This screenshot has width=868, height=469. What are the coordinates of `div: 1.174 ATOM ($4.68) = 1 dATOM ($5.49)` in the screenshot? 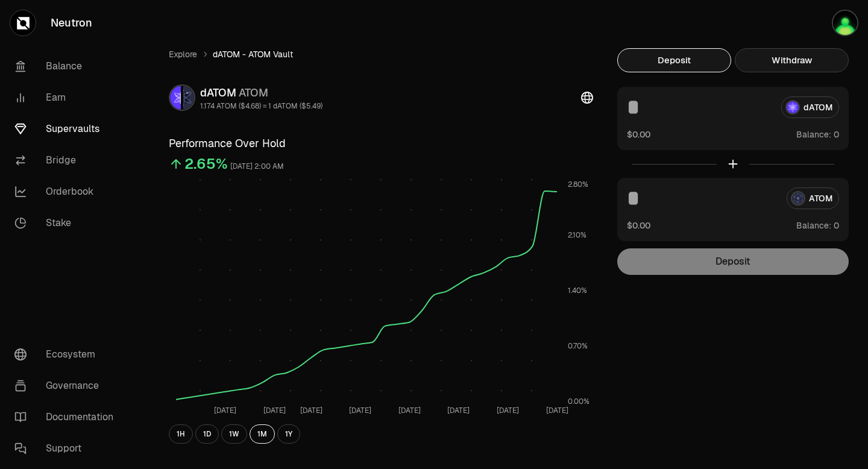 It's located at (261, 106).